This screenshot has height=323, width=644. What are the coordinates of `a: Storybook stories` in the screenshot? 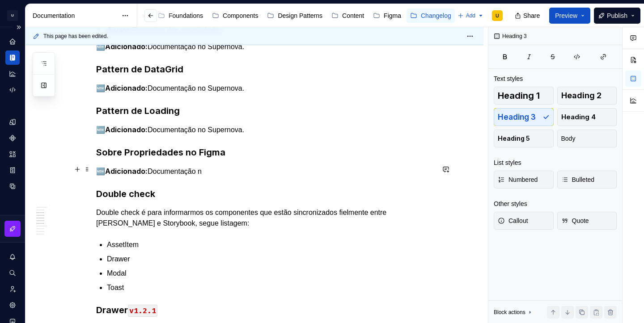 It's located at (13, 170).